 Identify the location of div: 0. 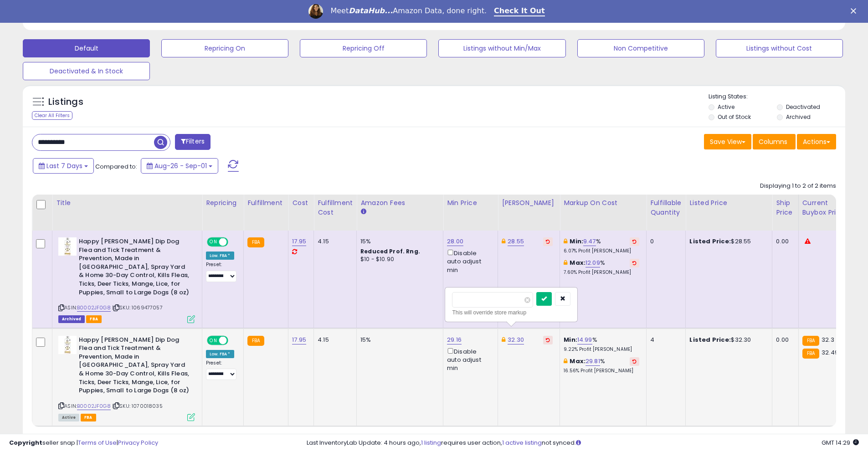
(664, 242).